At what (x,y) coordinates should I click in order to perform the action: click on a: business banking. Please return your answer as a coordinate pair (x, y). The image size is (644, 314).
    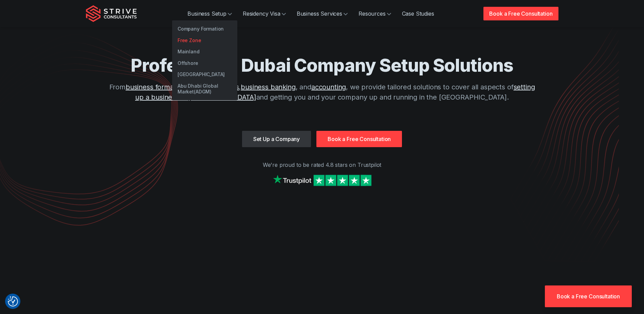
    Looking at the image, I should click on (268, 87).